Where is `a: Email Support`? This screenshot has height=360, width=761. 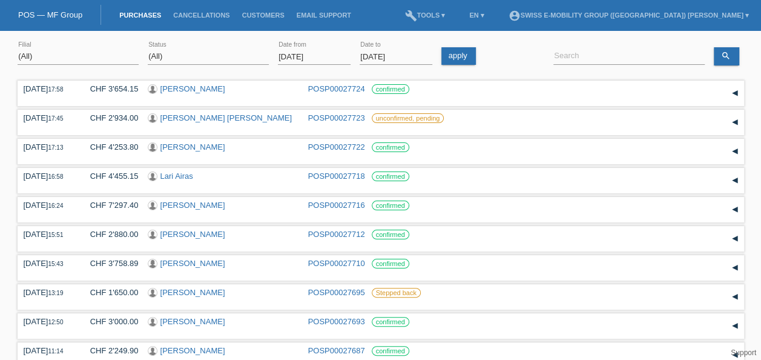
a: Email Support is located at coordinates (324, 15).